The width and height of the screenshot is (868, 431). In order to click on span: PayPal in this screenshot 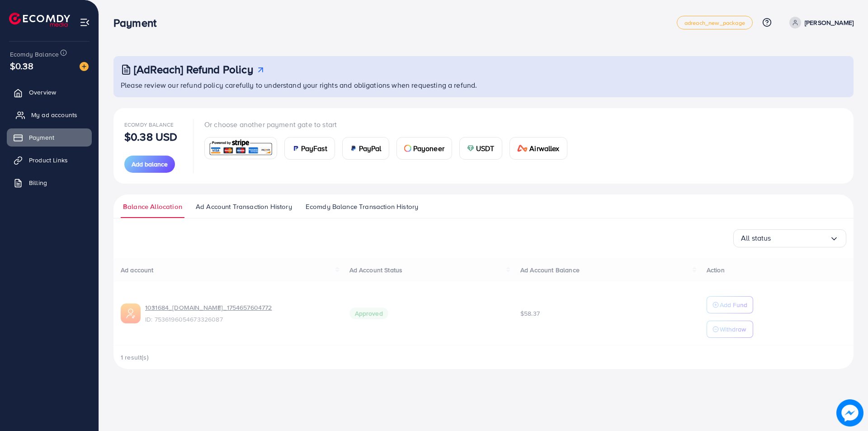, I will do `click(370, 148)`.